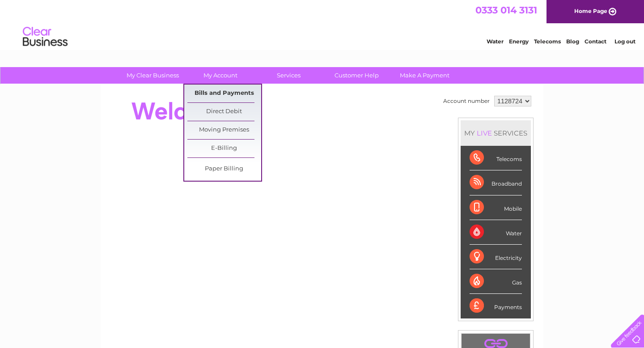 Image resolution: width=644 pixels, height=348 pixels. What do you see at coordinates (220, 75) in the screenshot?
I see `a: My Account` at bounding box center [220, 75].